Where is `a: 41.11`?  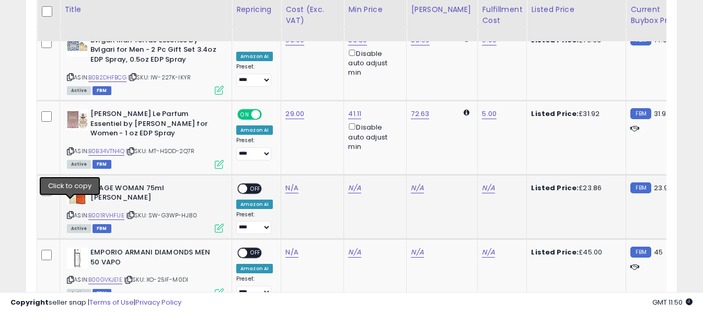
a: 41.11 is located at coordinates (355, 114).